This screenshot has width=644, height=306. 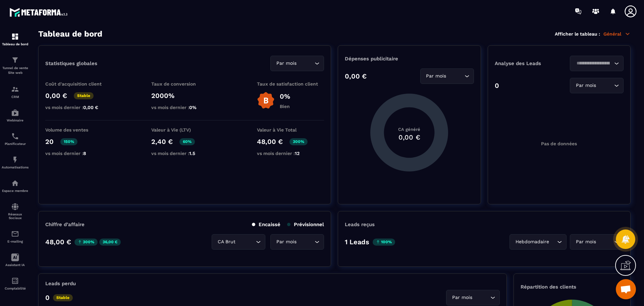 I want to click on a: emailemailE-mailing, so click(x=15, y=236).